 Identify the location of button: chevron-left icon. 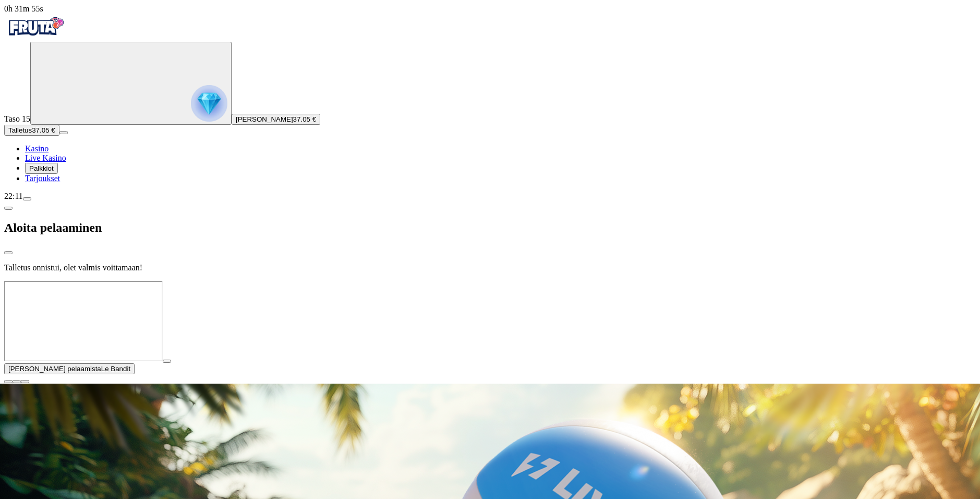
(8, 208).